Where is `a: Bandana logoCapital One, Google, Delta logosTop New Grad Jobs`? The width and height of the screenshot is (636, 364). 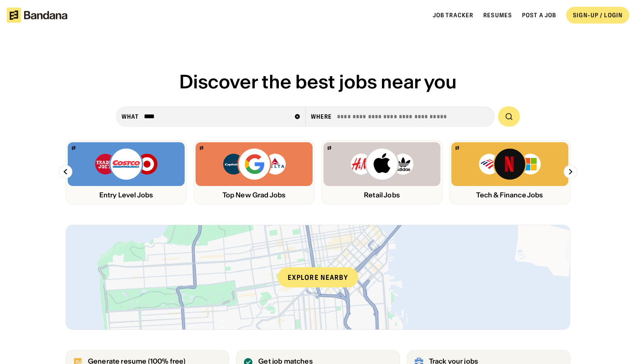 a: Bandana logoCapital One, Google, Delta logosTop New Grad Jobs is located at coordinates (254, 172).